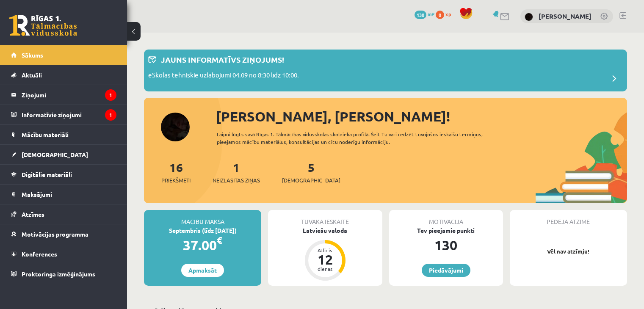 This screenshot has width=644, height=309. Describe the element at coordinates (63, 95) in the screenshot. I see `a: Ziņojumi1` at that location.